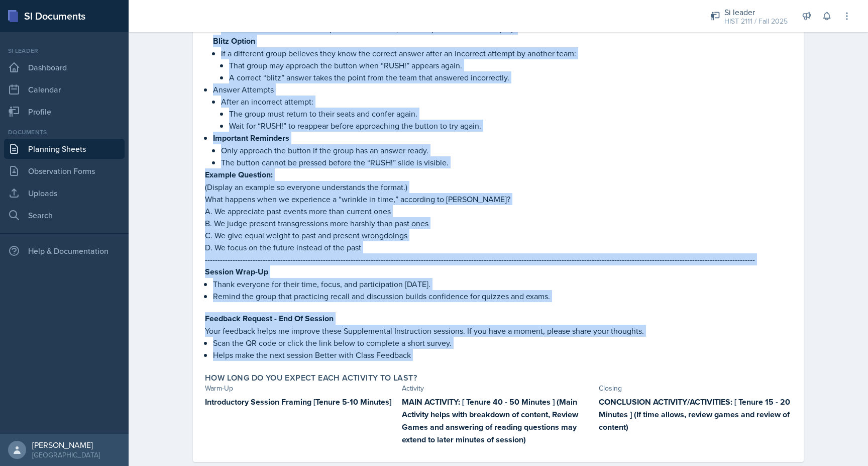 This screenshot has height=466, width=868. Describe the element at coordinates (499, 235) in the screenshot. I see `p: C. We give equal weight to past and present wrongdoings` at that location.